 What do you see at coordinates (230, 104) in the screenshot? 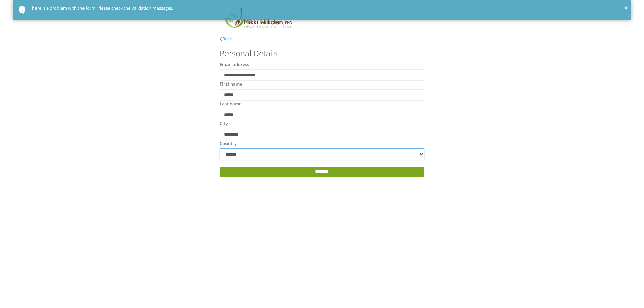
I see `label: Last name` at bounding box center [230, 104].